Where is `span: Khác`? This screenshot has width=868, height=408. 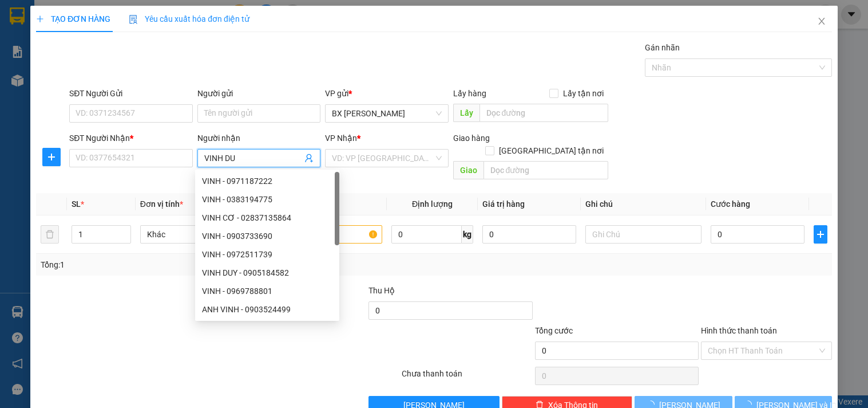 span: Khác is located at coordinates (198, 234).